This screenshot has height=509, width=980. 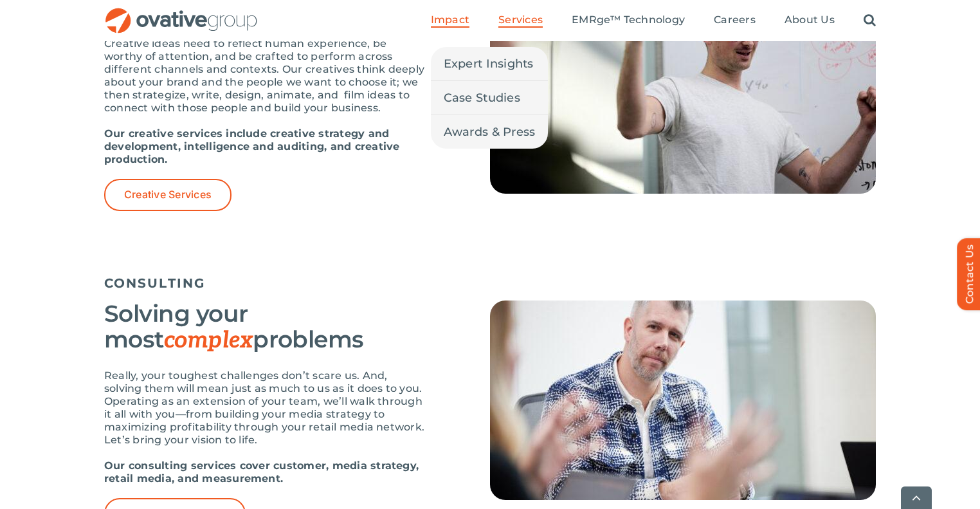 I want to click on span: Case Studies, so click(x=481, y=97).